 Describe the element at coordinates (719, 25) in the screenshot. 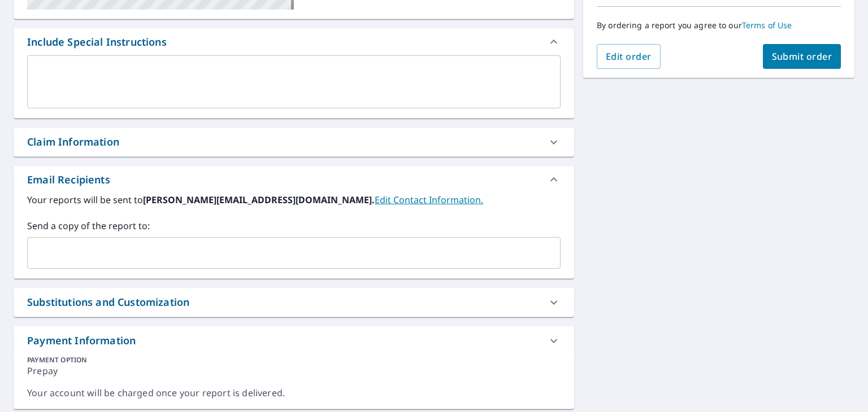

I see `p: By ordering a report you agree to our` at that location.